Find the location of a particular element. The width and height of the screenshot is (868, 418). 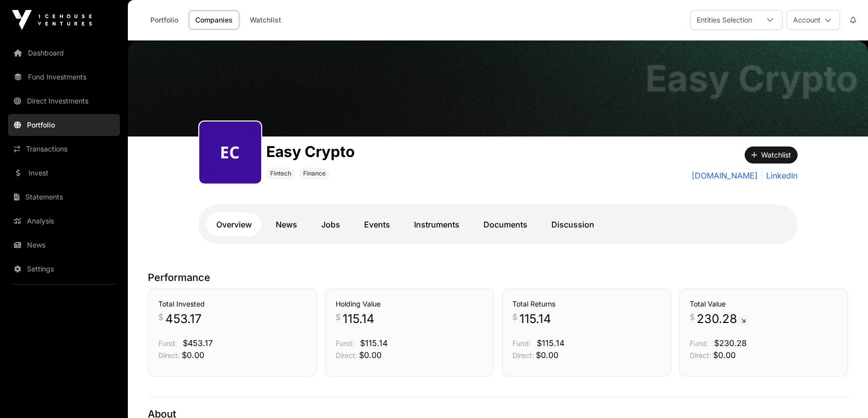

a: Companies is located at coordinates (214, 20).